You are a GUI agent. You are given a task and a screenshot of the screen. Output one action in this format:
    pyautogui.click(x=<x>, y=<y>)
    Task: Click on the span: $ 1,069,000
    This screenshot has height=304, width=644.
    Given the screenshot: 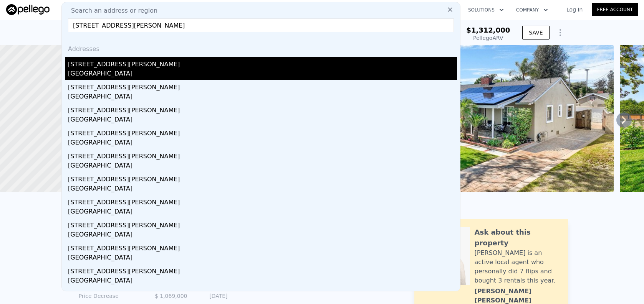 What is the action you would take?
    pyautogui.click(x=171, y=296)
    